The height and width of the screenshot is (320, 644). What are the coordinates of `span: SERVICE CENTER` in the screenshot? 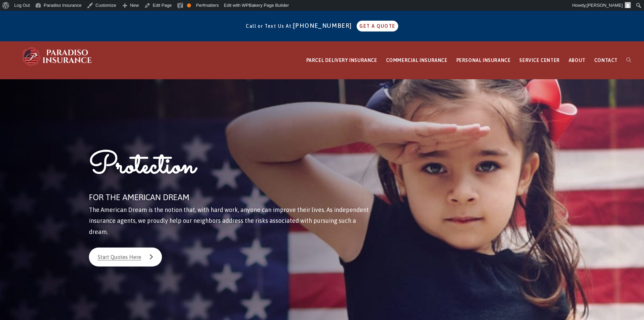 It's located at (540, 61).